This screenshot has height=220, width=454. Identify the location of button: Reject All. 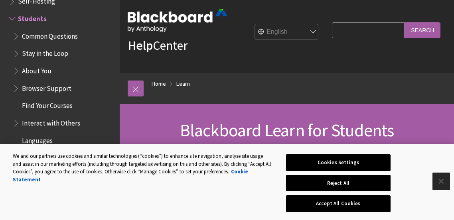
(338, 183).